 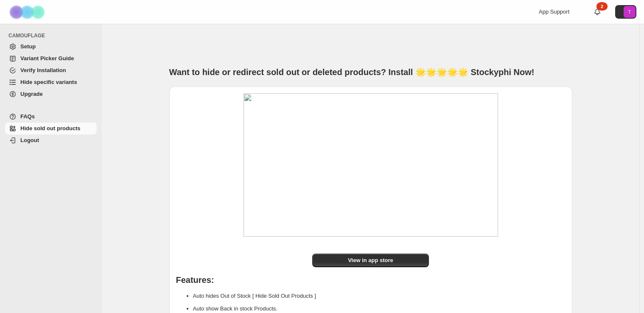 I want to click on h1: Features:, so click(x=371, y=280).